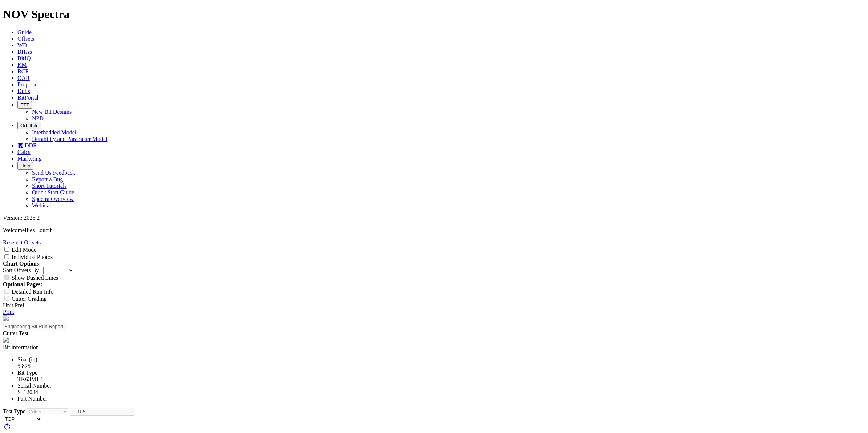 This screenshot has width=868, height=433. What do you see at coordinates (24, 90) in the screenshot?
I see `a: Dulls` at bounding box center [24, 90].